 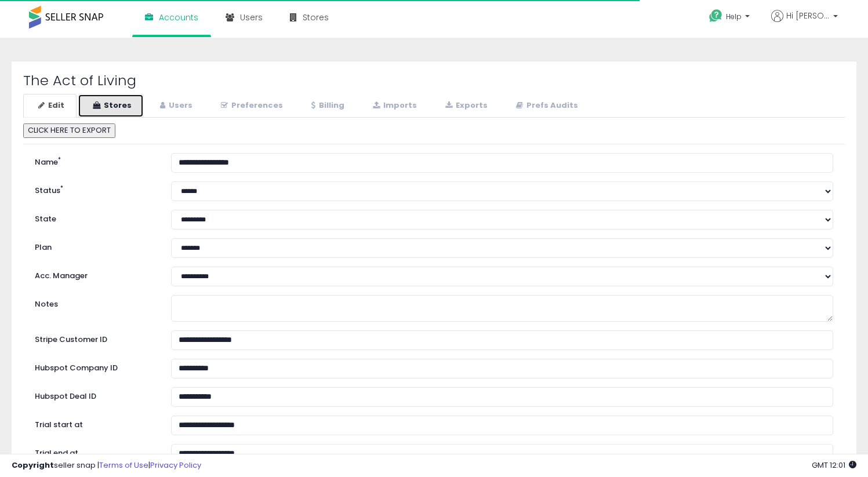 I want to click on a: Stores, so click(x=111, y=105).